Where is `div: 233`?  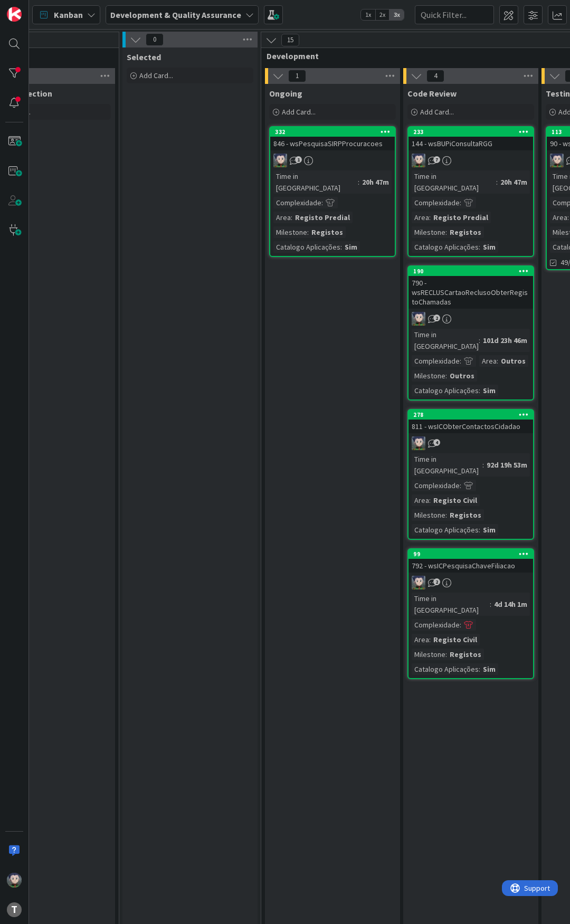 div: 233 is located at coordinates (473, 132).